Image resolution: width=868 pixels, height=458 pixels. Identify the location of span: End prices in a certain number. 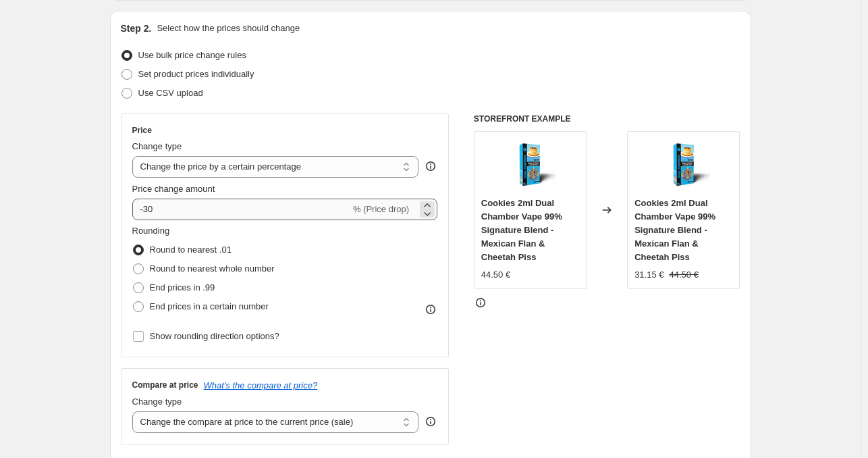
(209, 306).